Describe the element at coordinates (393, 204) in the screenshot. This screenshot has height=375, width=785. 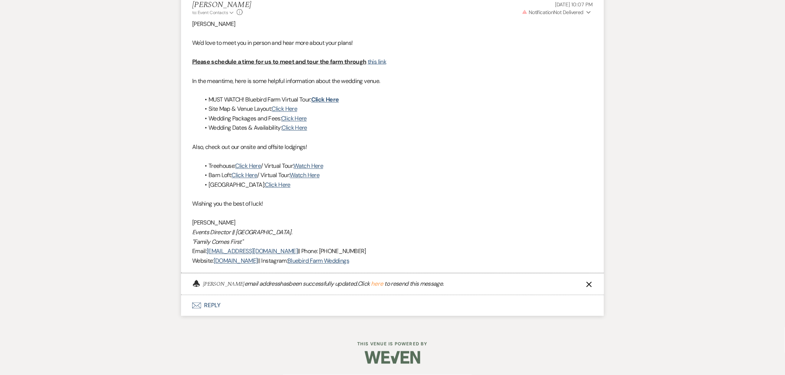
I see `p: Wishing you the best of luck!` at that location.